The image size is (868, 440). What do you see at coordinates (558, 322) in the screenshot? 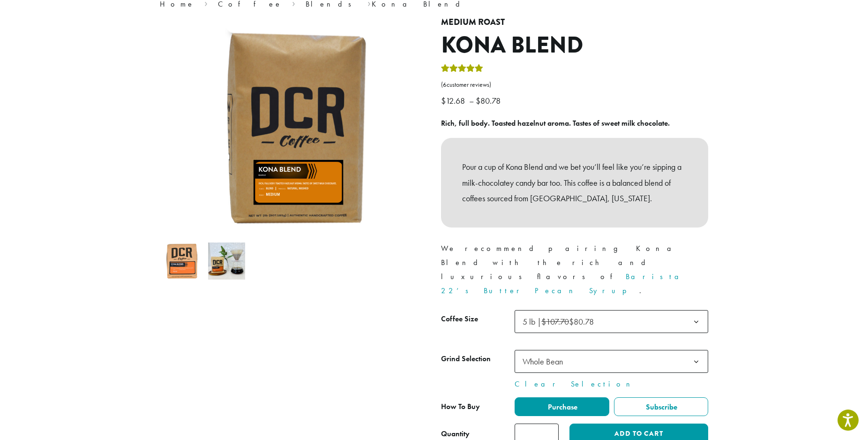
I see `span: 5 lb | $80.78` at bounding box center [558, 322].